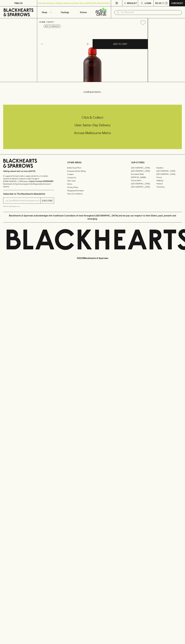  Describe the element at coordinates (132, 3) in the screenshot. I see `p: Wishlist` at that location.